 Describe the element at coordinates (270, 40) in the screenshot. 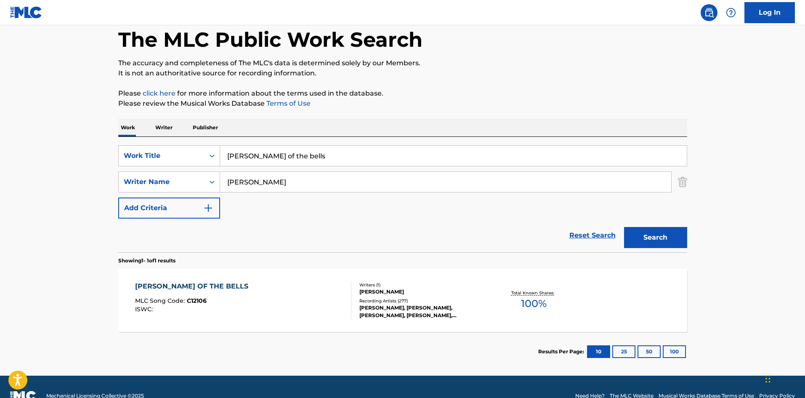

I see `h1: The MLC Public Work Search` at that location.